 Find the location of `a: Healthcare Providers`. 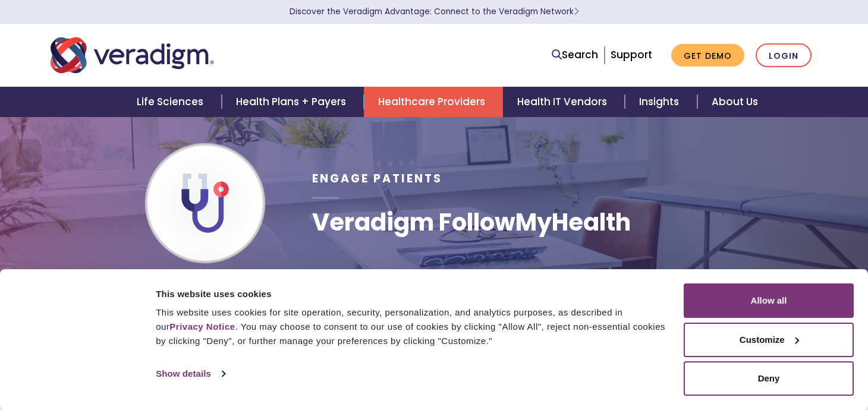

a: Healthcare Providers is located at coordinates (433, 102).